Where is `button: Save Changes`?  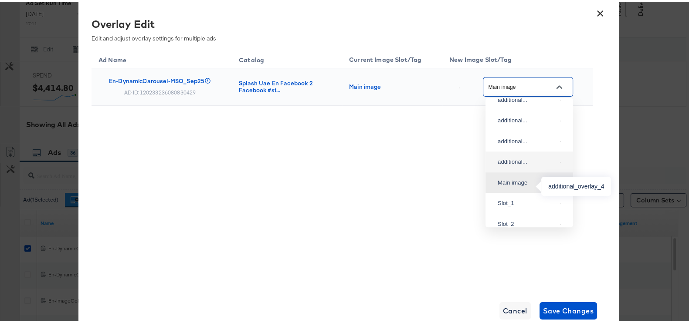 button: Save Changes is located at coordinates (568, 309).